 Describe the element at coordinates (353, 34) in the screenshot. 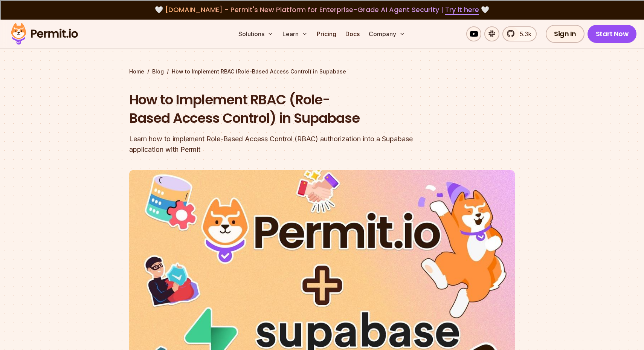

I see `a: Docs` at that location.